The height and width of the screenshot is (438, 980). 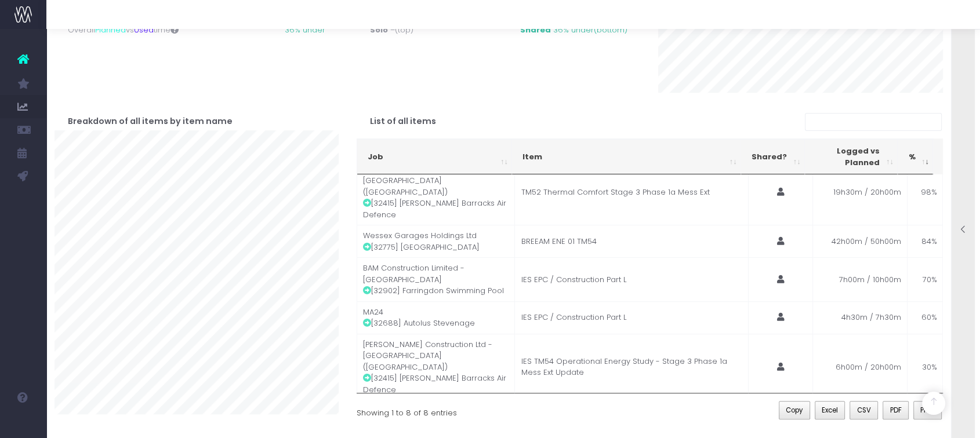 What do you see at coordinates (23, 424) in the screenshot?
I see `img: images/default_profile_image.png` at bounding box center [23, 424].